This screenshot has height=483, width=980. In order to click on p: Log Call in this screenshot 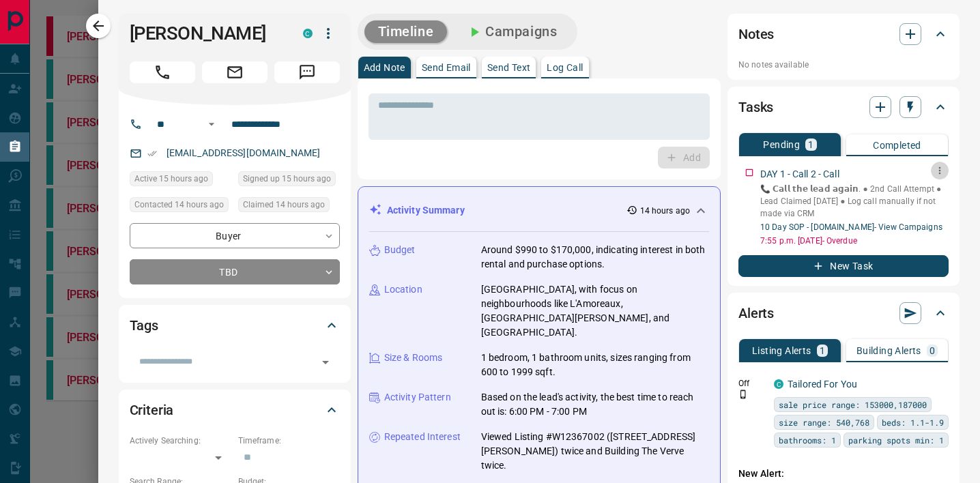, I will do `click(565, 68)`.